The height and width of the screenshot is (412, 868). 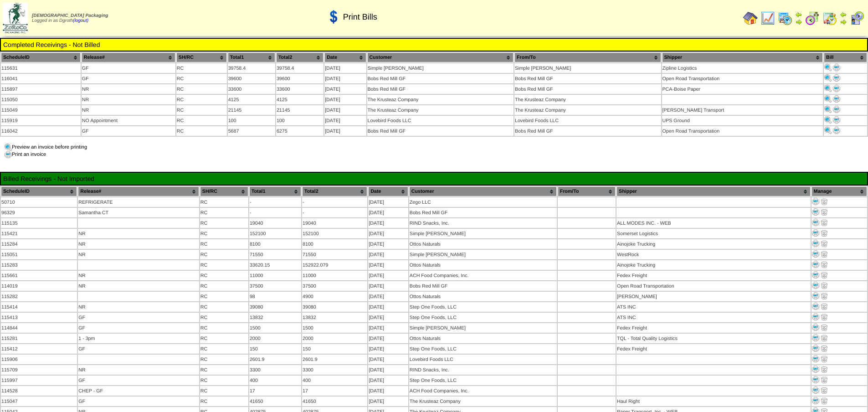 I want to click on td: Open Road Transportation, so click(x=713, y=286).